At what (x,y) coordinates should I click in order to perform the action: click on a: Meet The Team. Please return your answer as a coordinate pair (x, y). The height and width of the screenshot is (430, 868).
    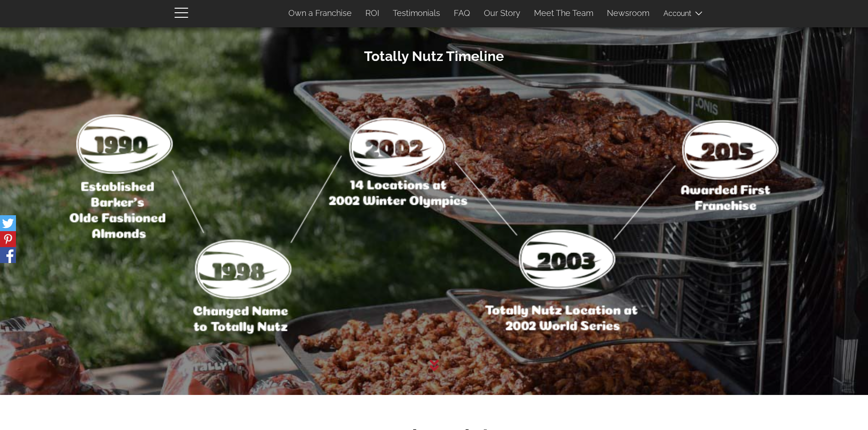
    Looking at the image, I should click on (564, 13).